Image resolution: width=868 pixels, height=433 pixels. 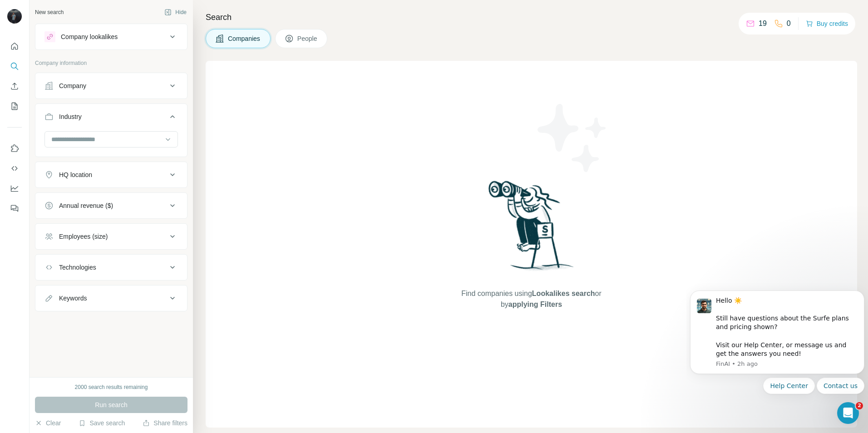 What do you see at coordinates (15, 16) in the screenshot?
I see `img: Avatar` at bounding box center [15, 16].